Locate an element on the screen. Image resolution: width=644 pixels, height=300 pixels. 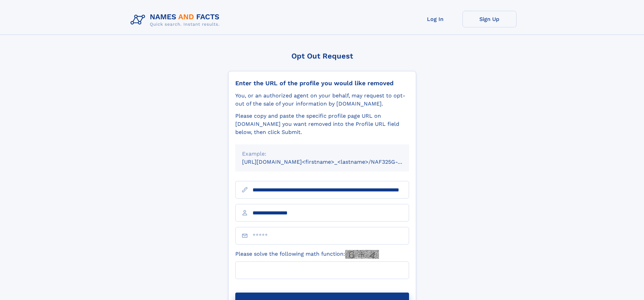
div: Example: is located at coordinates (322, 154).